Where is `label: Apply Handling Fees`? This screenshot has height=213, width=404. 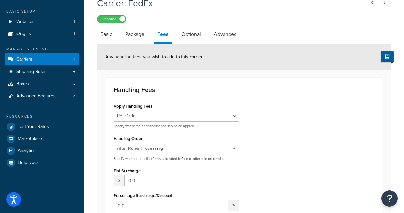
label: Apply Handling Fees is located at coordinates (133, 106).